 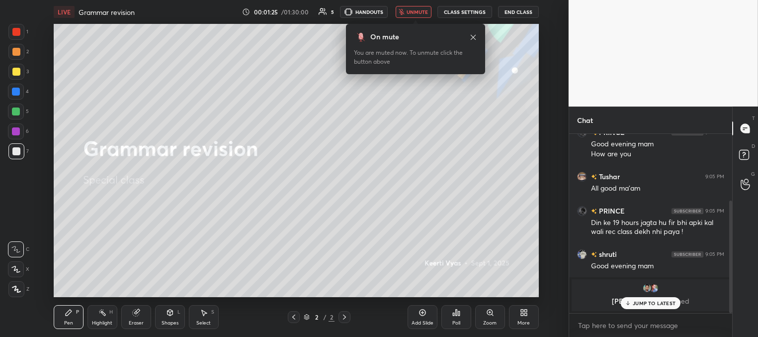 What do you see at coordinates (364, 12) in the screenshot?
I see `button: HANDOUTS` at bounding box center [364, 12].